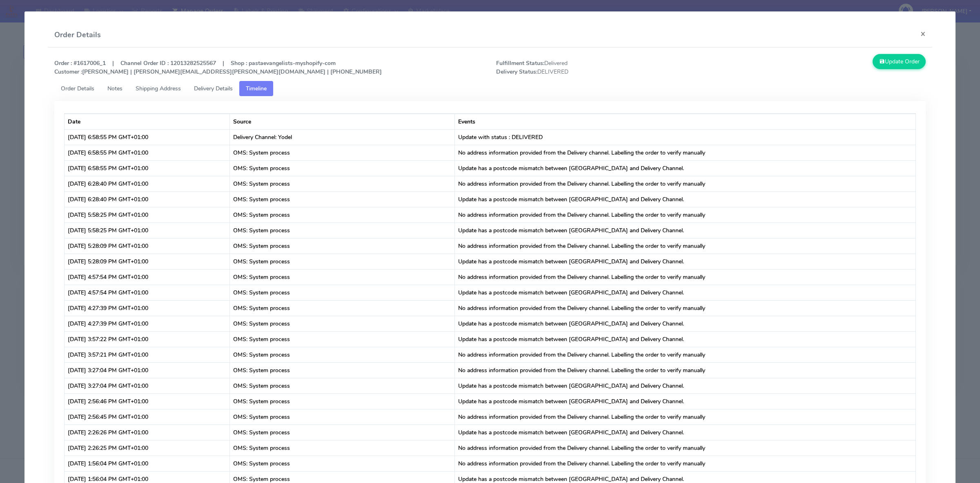  Describe the element at coordinates (213, 88) in the screenshot. I see `span: Delivery Details` at that location.